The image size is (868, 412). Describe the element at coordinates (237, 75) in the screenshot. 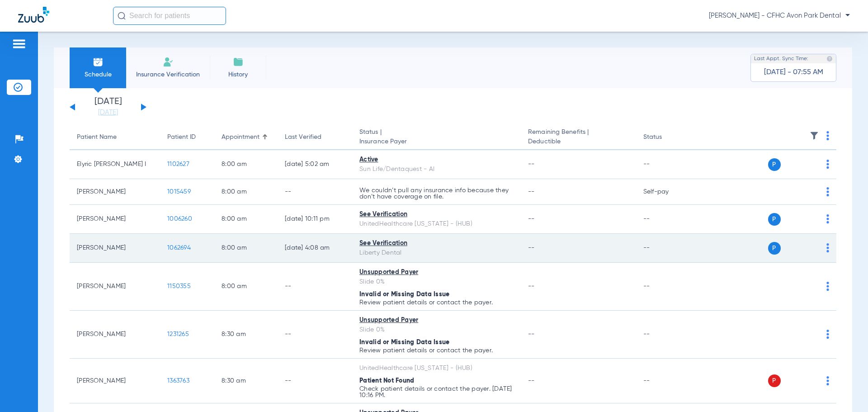

I see `span: History` at that location.